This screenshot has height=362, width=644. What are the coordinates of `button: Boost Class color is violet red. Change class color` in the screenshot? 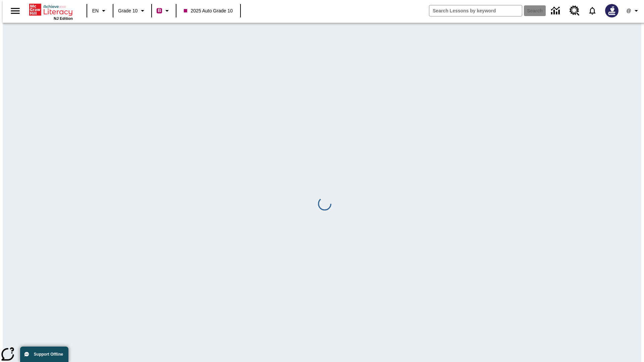 It's located at (164, 11).